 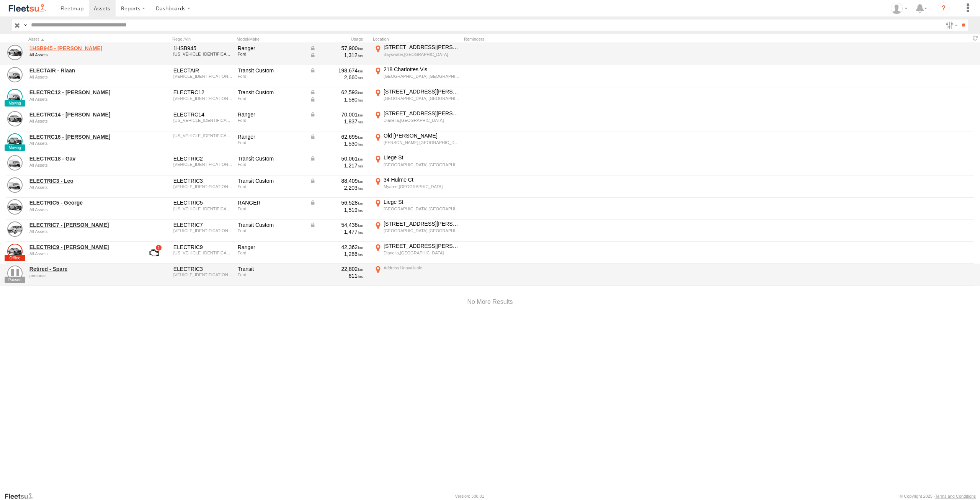 What do you see at coordinates (336, 276) in the screenshot?
I see `div: 611` at bounding box center [336, 276].